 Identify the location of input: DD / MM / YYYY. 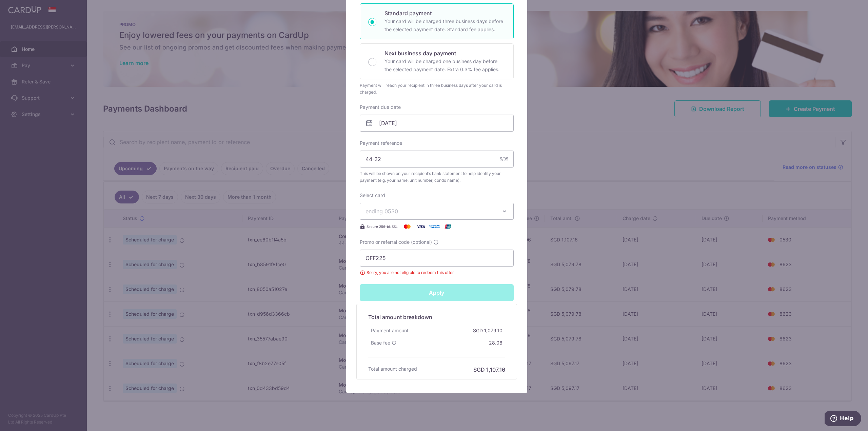
(437, 123).